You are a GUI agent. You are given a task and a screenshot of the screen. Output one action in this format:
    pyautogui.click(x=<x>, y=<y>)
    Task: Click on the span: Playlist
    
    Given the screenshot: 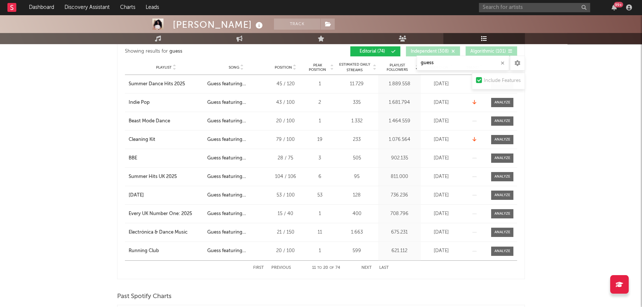 What is the action you would take?
    pyautogui.click(x=164, y=68)
    